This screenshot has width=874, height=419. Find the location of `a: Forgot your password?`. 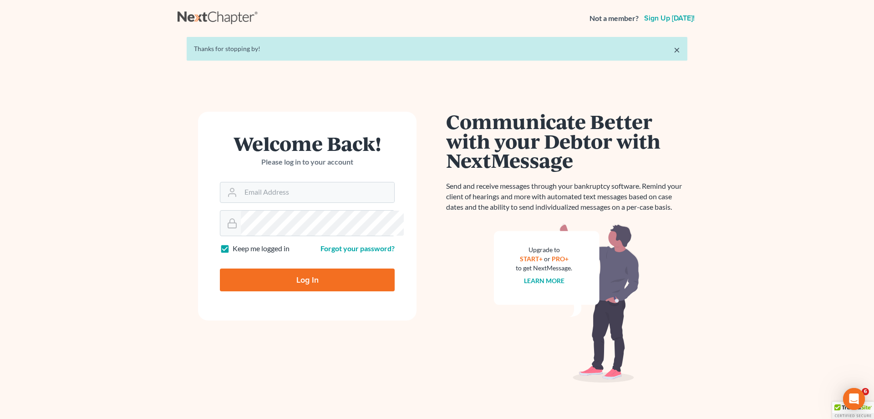

a: Forgot your password? is located at coordinates (357, 248).